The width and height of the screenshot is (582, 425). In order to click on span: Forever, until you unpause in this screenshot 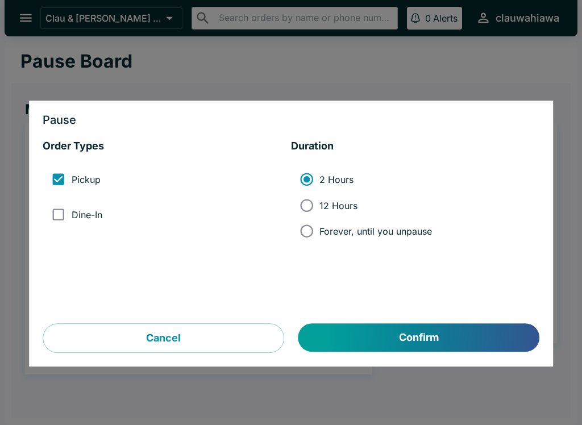, I will do `click(376, 231)`.